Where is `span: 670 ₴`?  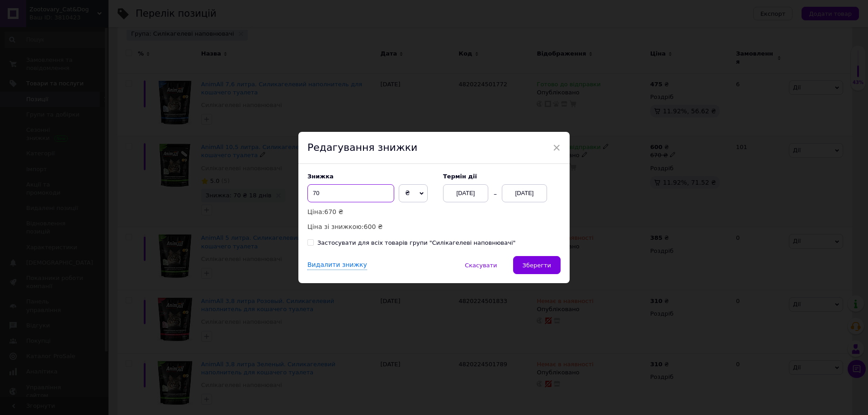 span: 670 ₴ is located at coordinates (333, 212).